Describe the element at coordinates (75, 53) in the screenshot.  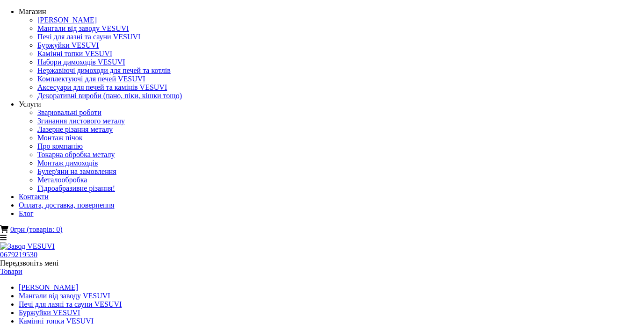
I see `a: Камінні топки VESUVI` at that location.